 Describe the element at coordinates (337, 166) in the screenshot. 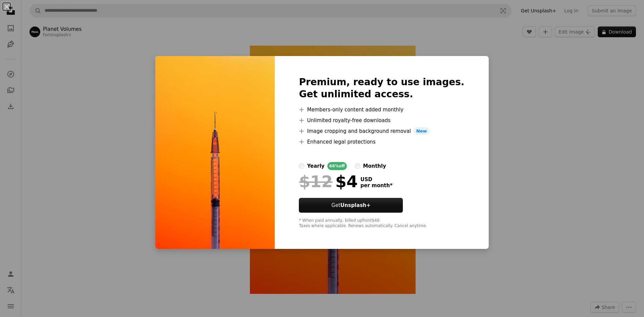

I see `div: 66% off` at that location.